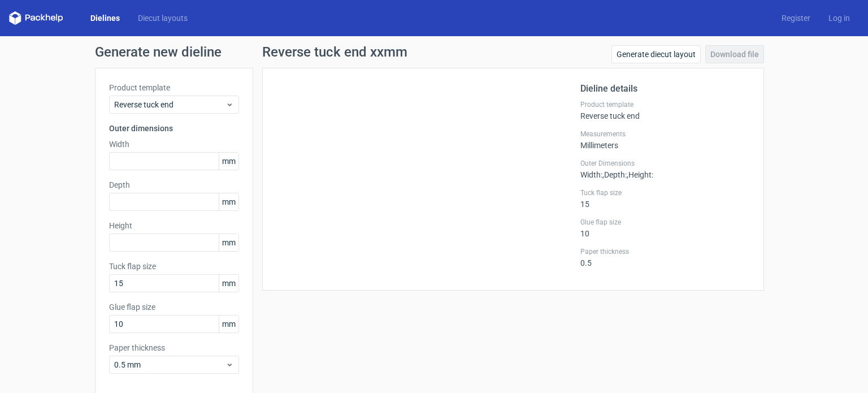 The height and width of the screenshot is (393, 868). What do you see at coordinates (665, 228) in the screenshot?
I see `div: 10` at bounding box center [665, 228].